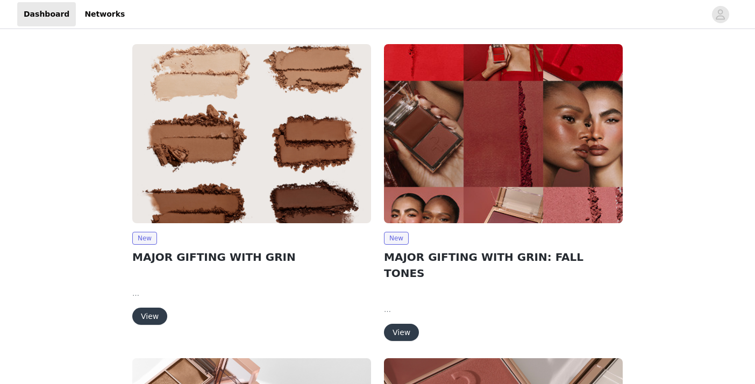  I want to click on h2: MAJOR GIFTING WITH GRIN: FALL TONES, so click(503, 265).